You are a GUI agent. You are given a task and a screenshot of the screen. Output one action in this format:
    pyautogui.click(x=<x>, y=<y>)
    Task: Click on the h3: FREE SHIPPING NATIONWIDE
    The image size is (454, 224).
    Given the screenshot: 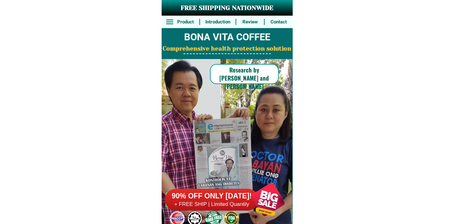 What is the action you would take?
    pyautogui.click(x=227, y=8)
    